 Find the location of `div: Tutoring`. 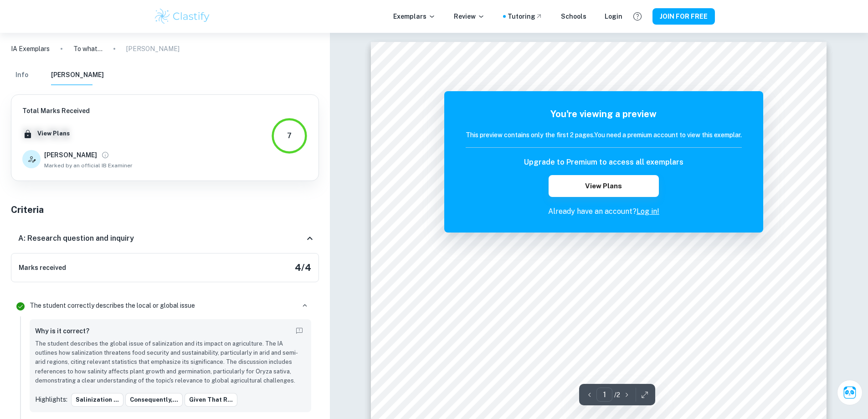

div: Tutoring is located at coordinates (524, 17).